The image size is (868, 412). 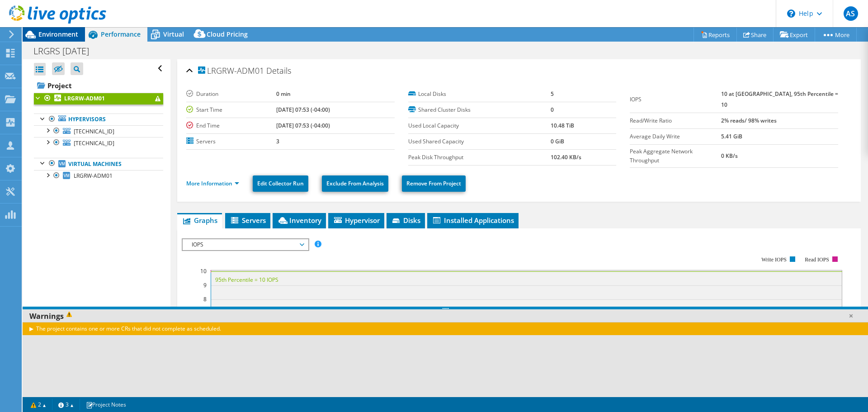 What do you see at coordinates (749, 120) in the screenshot?
I see `b: 2% reads/ 98% writes` at bounding box center [749, 120].